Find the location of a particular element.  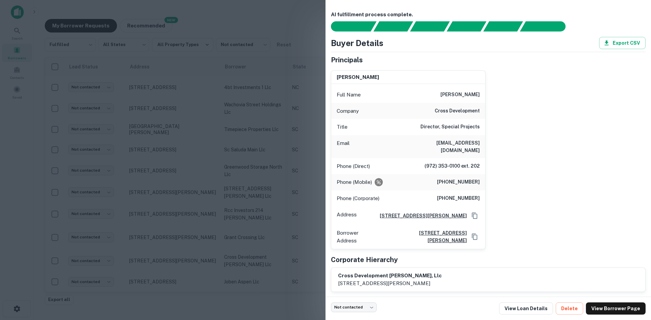

h6: (972) 353-0100 ext. 202 is located at coordinates (452, 166).